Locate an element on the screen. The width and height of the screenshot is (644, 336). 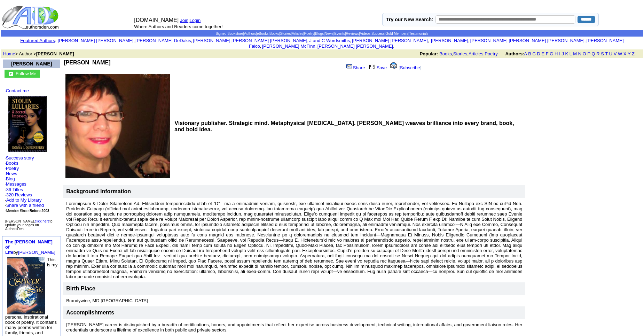
a: Featured Authors is located at coordinates (38, 41).